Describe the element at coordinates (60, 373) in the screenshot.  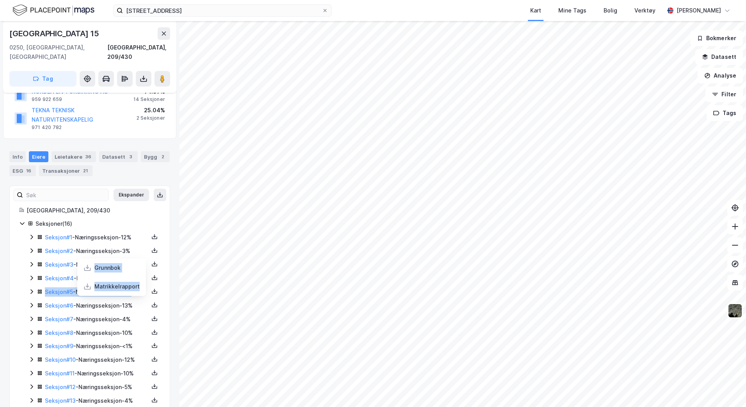
I see `a: Seksjon#11` at that location.